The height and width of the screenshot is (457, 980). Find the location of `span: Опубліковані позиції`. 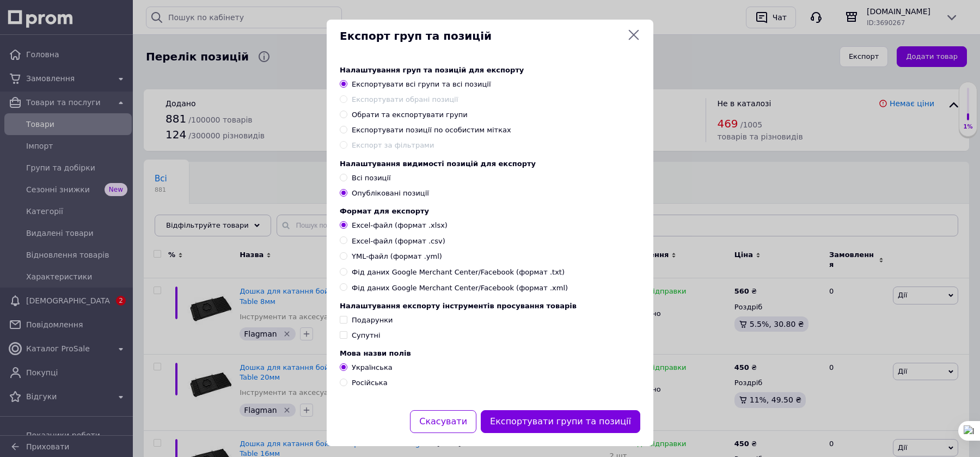

span: Опубліковані позиції is located at coordinates (391, 193).